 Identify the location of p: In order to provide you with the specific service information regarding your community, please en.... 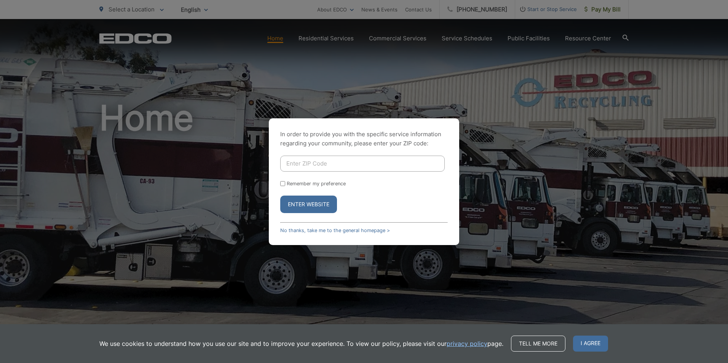
(364, 139).